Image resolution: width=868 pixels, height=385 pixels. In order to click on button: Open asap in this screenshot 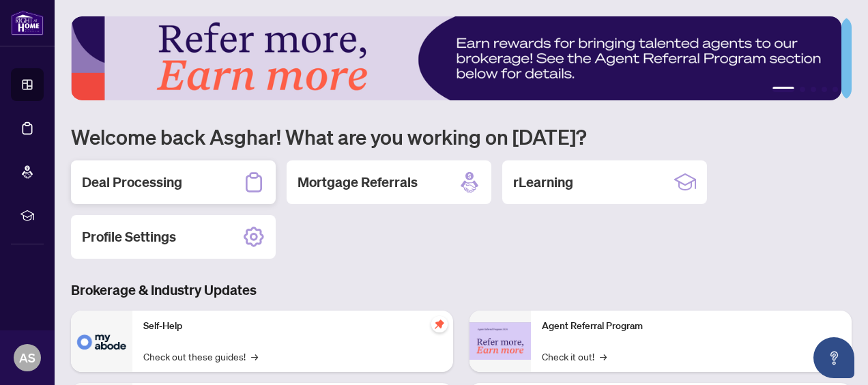, I will do `click(834, 358)`.